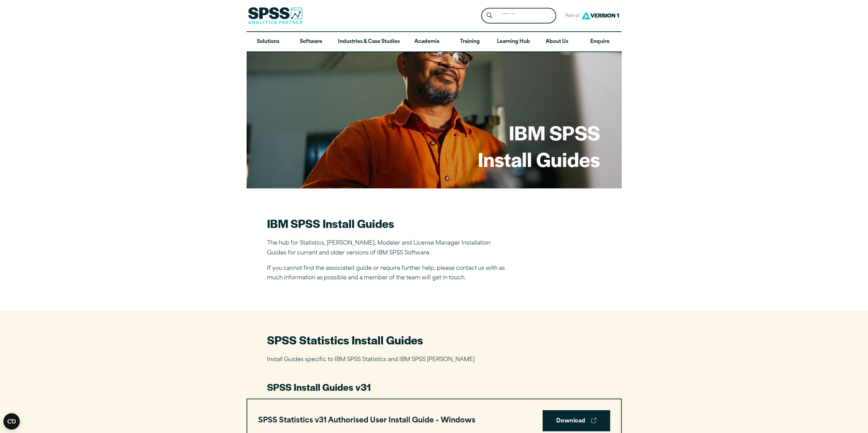 This screenshot has width=868, height=433. What do you see at coordinates (513, 42) in the screenshot?
I see `a: Learning Hub` at bounding box center [513, 42].